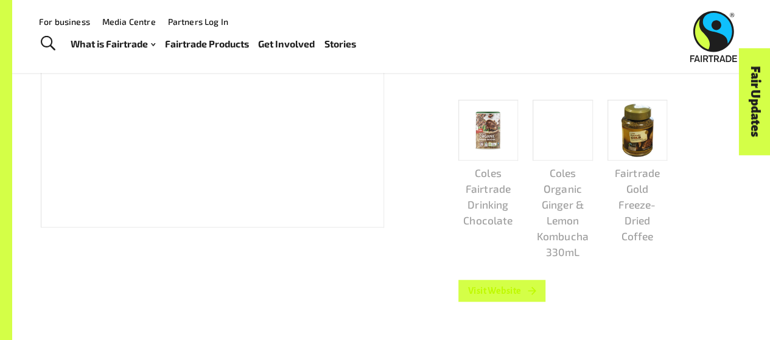 This screenshot has width=770, height=340. Describe the element at coordinates (129, 21) in the screenshot. I see `a: Media Centre` at that location.